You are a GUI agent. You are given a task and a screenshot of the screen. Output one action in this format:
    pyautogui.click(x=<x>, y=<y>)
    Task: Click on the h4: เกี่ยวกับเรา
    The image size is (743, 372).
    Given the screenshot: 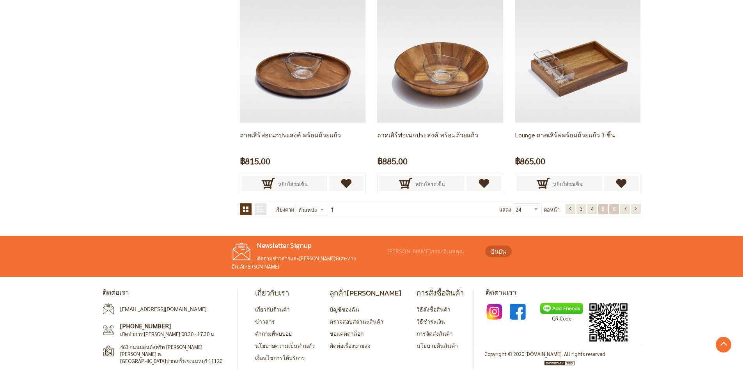 What is the action you would take?
    pyautogui.click(x=285, y=293)
    